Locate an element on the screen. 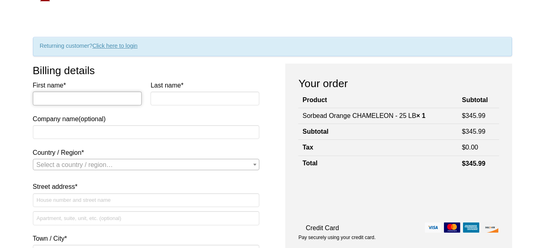 This screenshot has height=248, width=545. input: House number and street name is located at coordinates (146, 201).